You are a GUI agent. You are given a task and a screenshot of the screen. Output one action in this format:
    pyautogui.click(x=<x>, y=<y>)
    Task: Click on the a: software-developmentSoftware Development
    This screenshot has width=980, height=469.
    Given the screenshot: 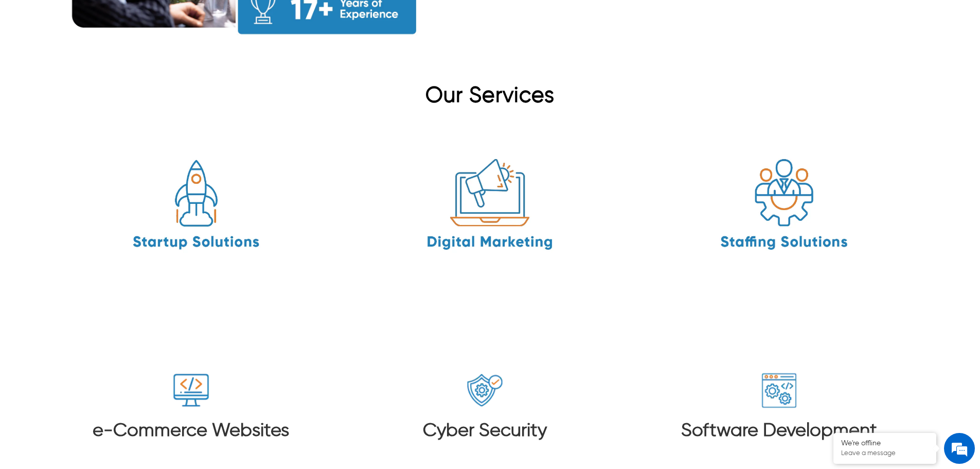 What is the action you would take?
    pyautogui.click(x=778, y=419)
    